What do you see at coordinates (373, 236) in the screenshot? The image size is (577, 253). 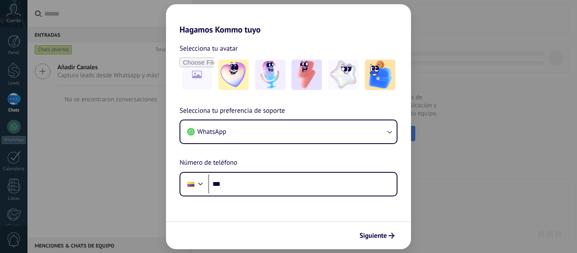 I see `span: Siguiente` at bounding box center [373, 236].